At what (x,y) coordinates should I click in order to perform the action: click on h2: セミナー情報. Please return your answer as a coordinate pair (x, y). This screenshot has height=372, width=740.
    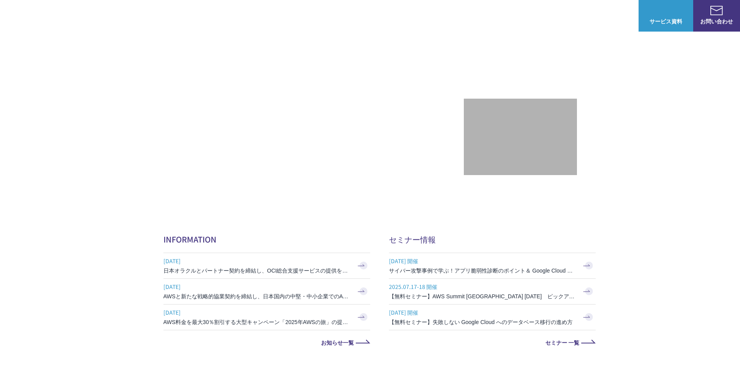
    Looking at the image, I should click on (492, 239).